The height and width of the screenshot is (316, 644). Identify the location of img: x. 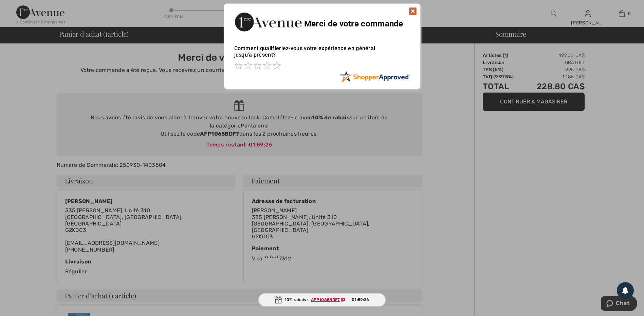
(413, 11).